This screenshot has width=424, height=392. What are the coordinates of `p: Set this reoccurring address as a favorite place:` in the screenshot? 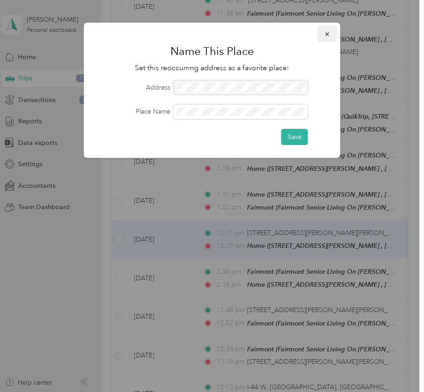 It's located at (212, 68).